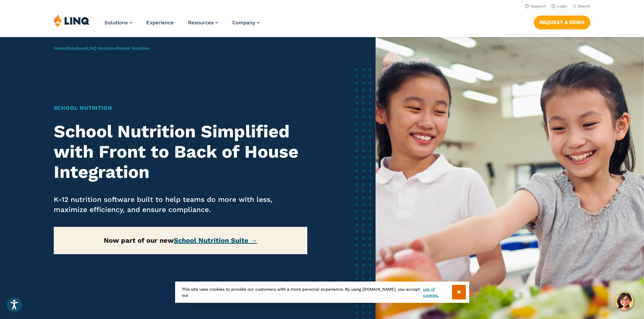  What do you see at coordinates (584, 6) in the screenshot?
I see `span: Search` at bounding box center [584, 6].